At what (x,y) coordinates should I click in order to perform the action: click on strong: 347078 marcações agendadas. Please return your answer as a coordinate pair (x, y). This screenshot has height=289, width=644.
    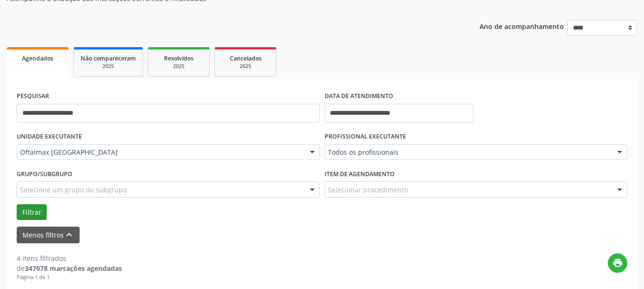
    Looking at the image, I should click on (73, 268).